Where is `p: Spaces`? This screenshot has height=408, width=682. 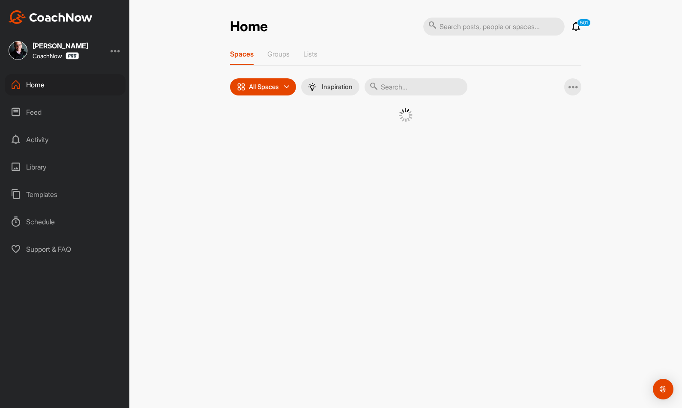
p: Spaces is located at coordinates (242, 54).